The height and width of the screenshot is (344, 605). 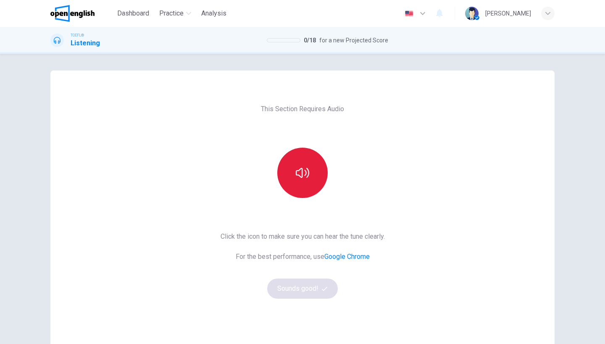 I want to click on span: 0 / 18, so click(x=310, y=40).